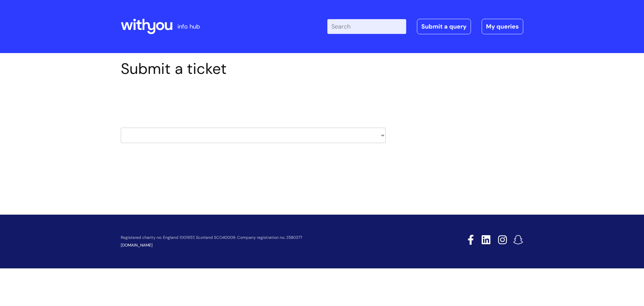 Image resolution: width=644 pixels, height=306 pixels. What do you see at coordinates (366, 26) in the screenshot?
I see `input: Search` at bounding box center [366, 26].